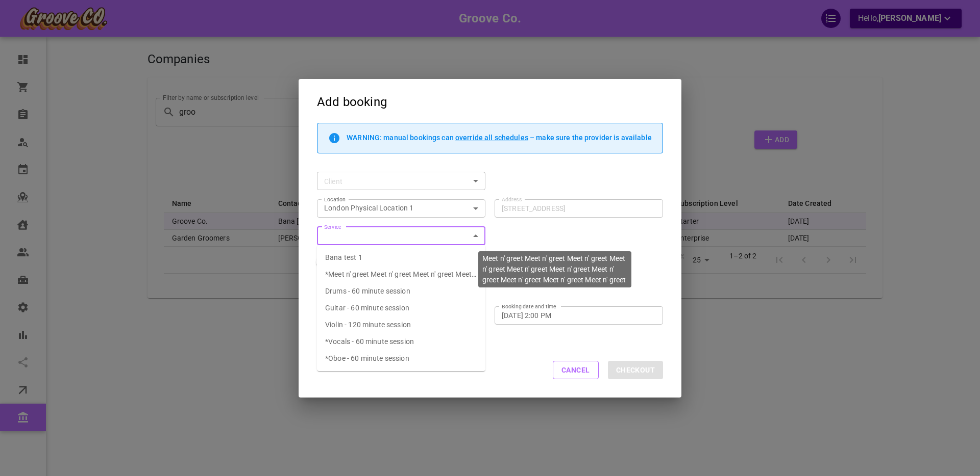  I want to click on span: *Meet n' greet Meet n' greet Meet n' greet Meet n' greet Meet n' greet Meet n' greet Meet n' gree..., so click(400, 285).